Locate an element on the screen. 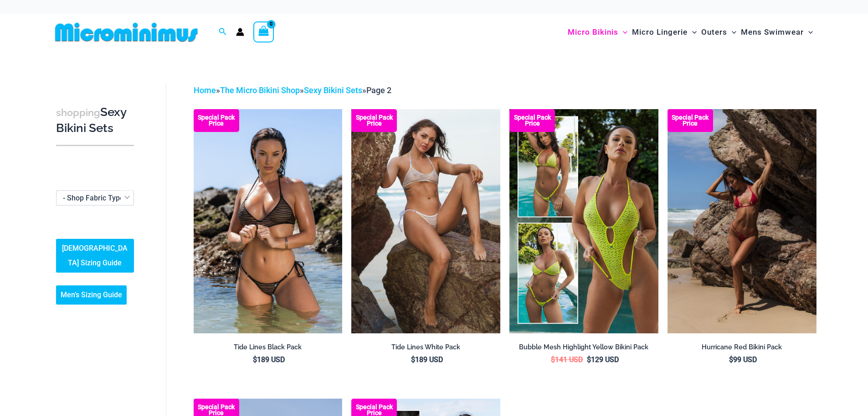 The width and height of the screenshot is (868, 416). bdi: 141 USD is located at coordinates (567, 359).